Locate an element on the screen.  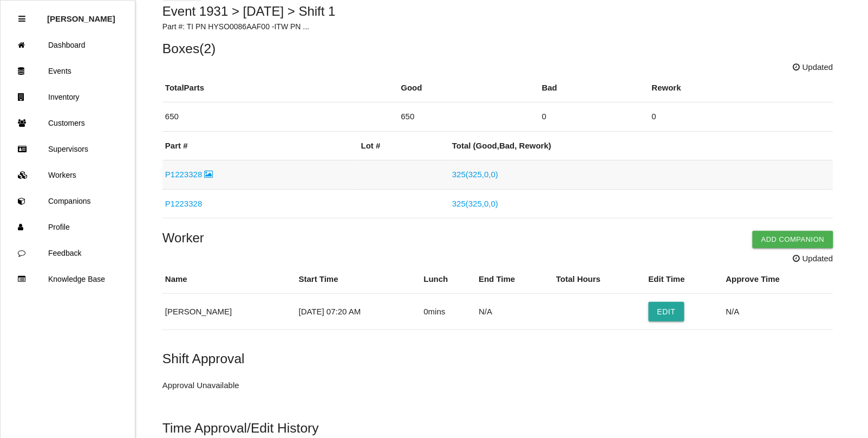
h5: Boxes ( 2 ) is located at coordinates (497, 48).